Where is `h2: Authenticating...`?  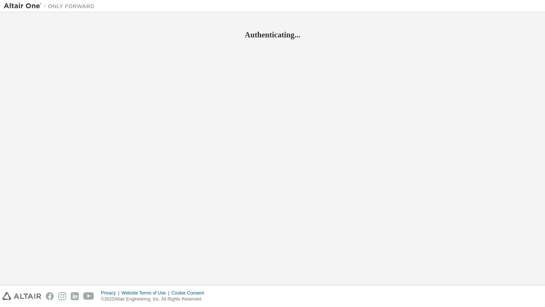
h2: Authenticating... is located at coordinates (272, 35).